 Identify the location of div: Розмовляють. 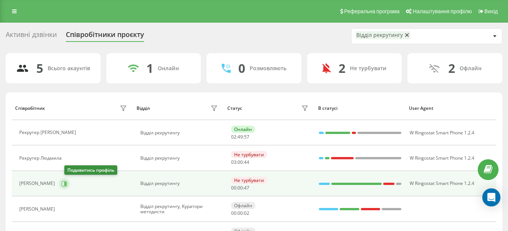
(268, 68).